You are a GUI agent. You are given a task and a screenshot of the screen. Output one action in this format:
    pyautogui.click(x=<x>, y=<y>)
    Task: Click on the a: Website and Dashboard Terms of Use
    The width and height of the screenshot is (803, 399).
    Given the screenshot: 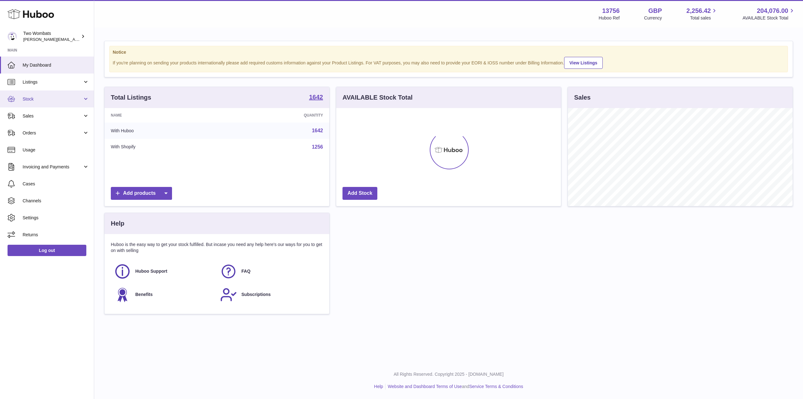 What is the action you would take?
    pyautogui.click(x=425, y=386)
    